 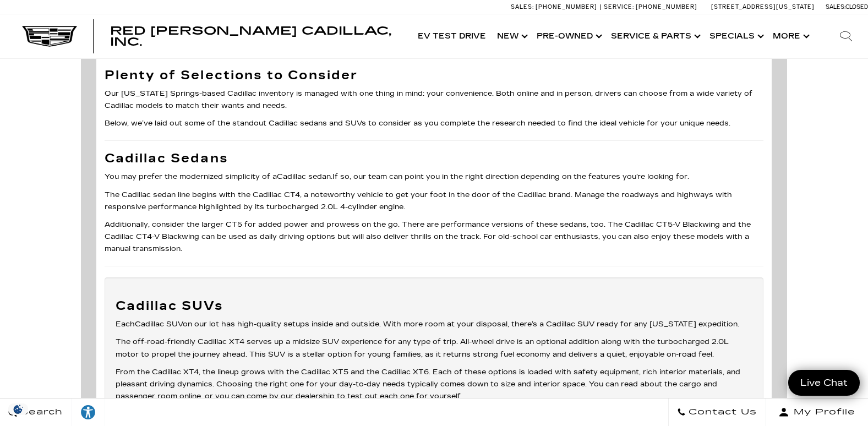 I want to click on div: Search, so click(x=846, y=36).